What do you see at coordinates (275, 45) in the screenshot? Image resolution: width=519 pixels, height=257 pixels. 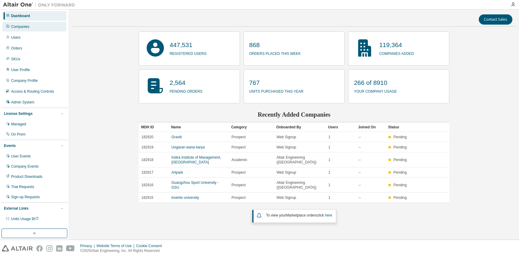 I see `p: 868` at bounding box center [275, 45].